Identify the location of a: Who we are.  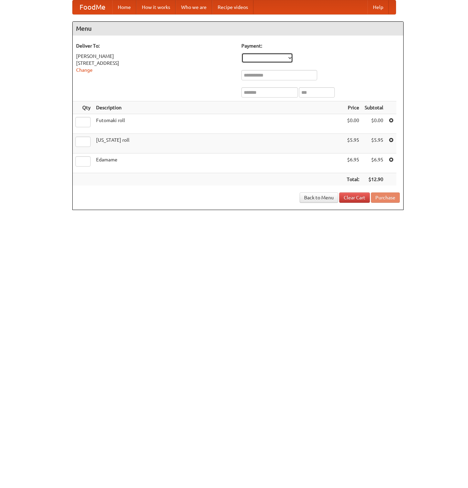
(194, 7).